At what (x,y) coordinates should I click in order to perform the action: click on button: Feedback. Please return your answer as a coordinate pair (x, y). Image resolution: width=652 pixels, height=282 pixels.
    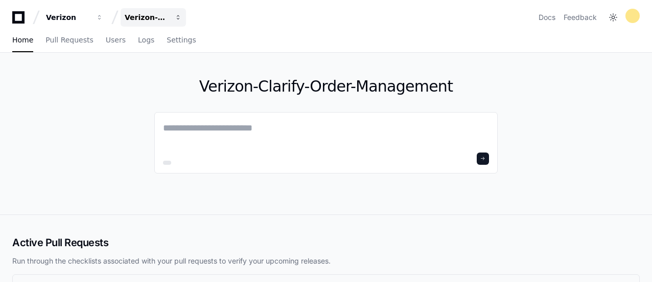
    Looking at the image, I should click on (580, 17).